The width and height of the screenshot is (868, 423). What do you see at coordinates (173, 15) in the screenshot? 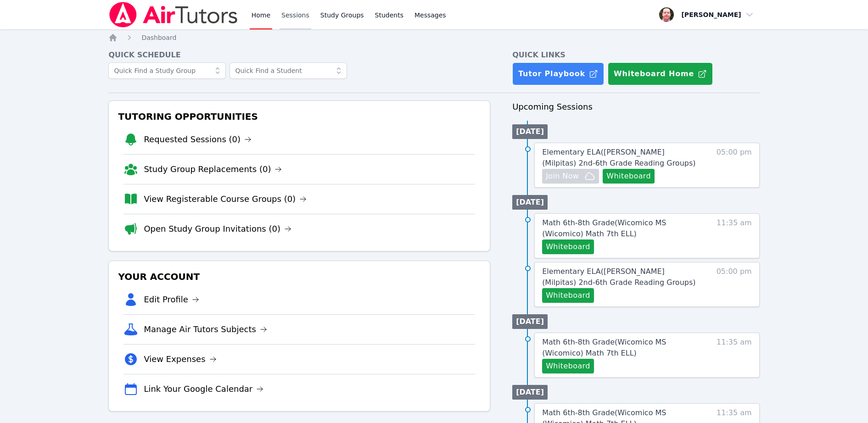
I see `img: Air Tutors` at bounding box center [173, 15].